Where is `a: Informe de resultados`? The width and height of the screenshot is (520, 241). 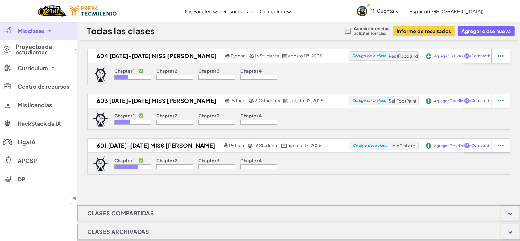
a: Informe de resultados is located at coordinates (424, 31).